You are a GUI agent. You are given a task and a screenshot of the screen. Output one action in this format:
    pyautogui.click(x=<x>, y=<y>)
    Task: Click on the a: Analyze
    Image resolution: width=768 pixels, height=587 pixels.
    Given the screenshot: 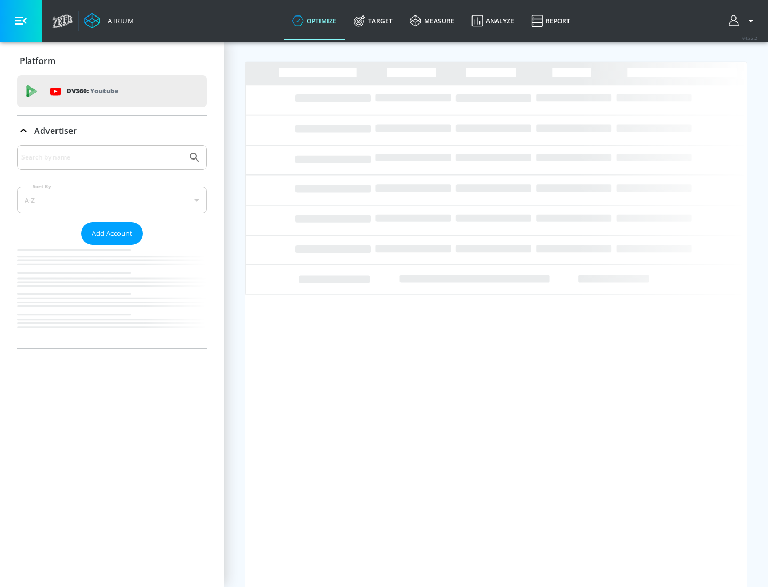 What is the action you would take?
    pyautogui.click(x=493, y=21)
    